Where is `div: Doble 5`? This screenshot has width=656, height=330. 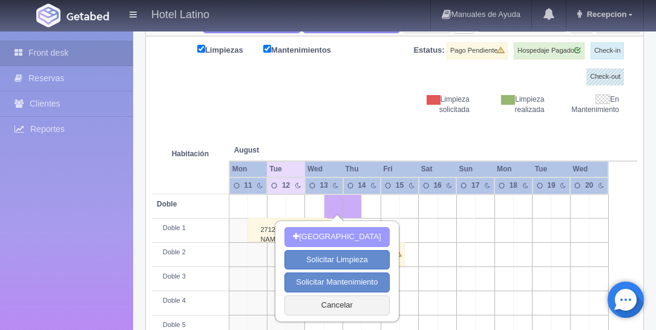 div: Doble 5 is located at coordinates (190, 325).